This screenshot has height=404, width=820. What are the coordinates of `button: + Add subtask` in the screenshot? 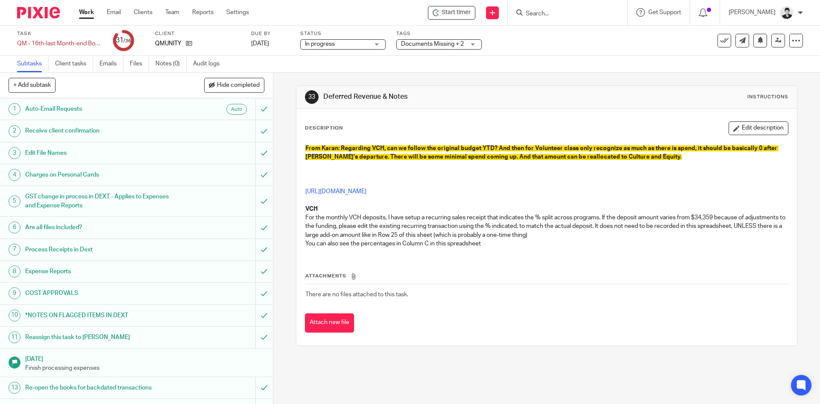 It's located at (32, 85).